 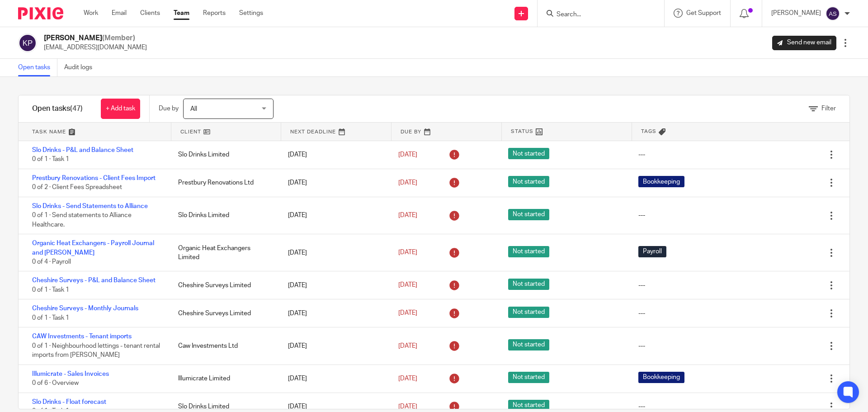 I want to click on a: Open tasks, so click(x=38, y=67).